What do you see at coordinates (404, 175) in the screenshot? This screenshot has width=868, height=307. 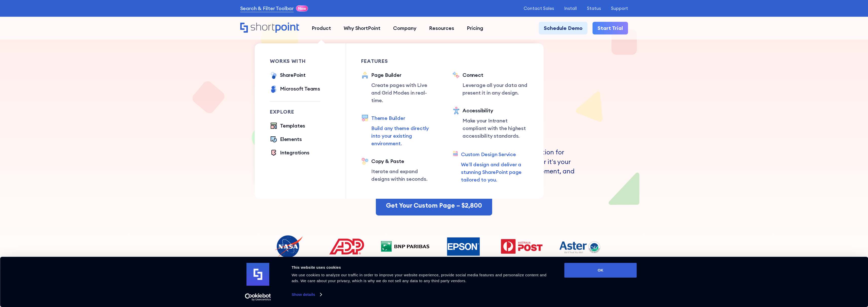 I see `p: Iterate and expand designs within seconds.` at bounding box center [404, 175].